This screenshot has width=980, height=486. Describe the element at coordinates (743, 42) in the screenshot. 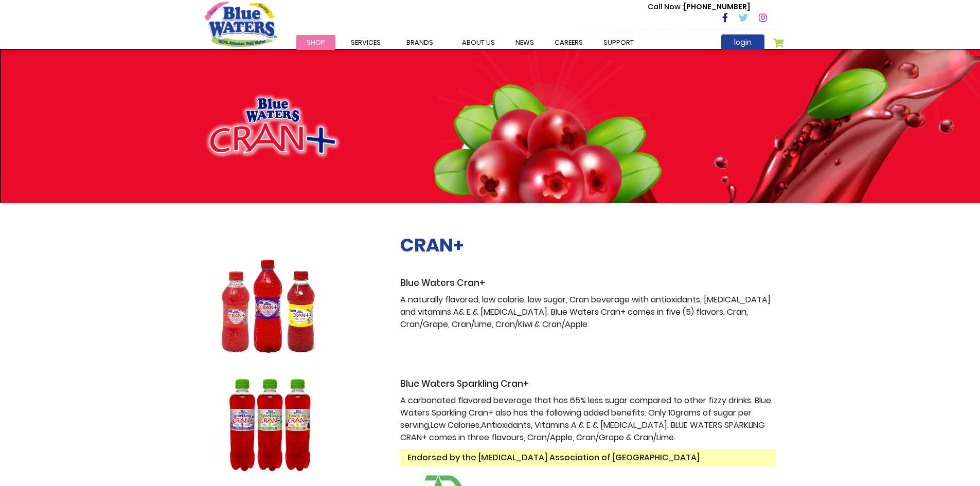

I see `a: login` at that location.